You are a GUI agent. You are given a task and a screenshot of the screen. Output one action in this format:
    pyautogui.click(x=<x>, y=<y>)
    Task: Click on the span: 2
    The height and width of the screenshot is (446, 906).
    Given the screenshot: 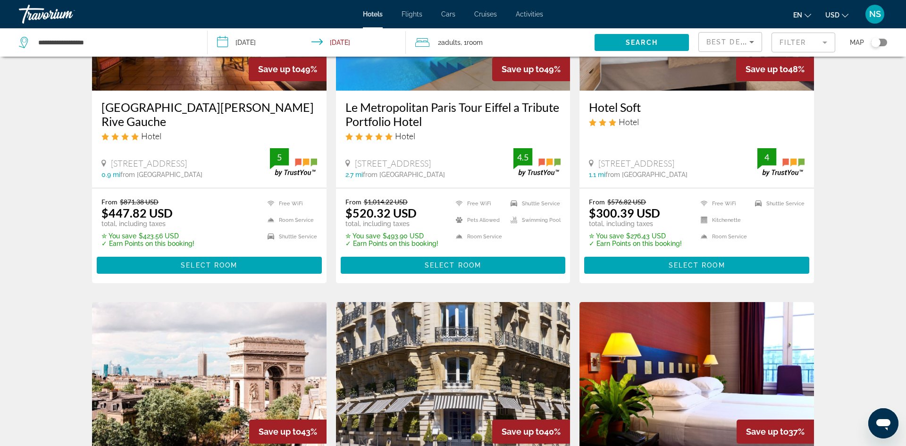 What is the action you would take?
    pyautogui.click(x=449, y=42)
    